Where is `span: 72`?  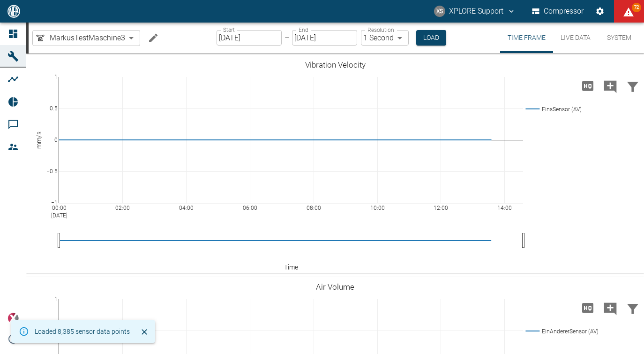 span: 72 is located at coordinates (637, 7).